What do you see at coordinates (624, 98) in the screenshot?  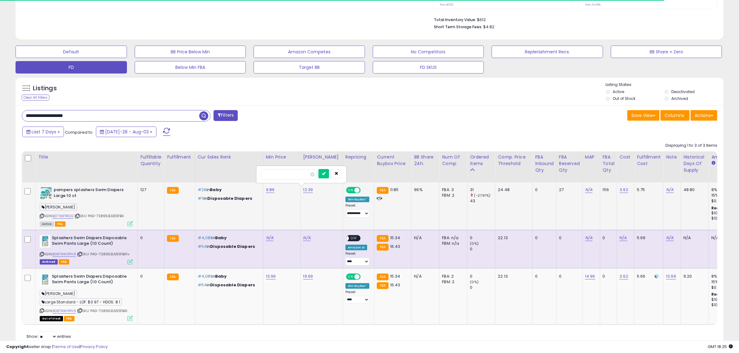 I see `label: Out of Stock` at bounding box center [624, 98].